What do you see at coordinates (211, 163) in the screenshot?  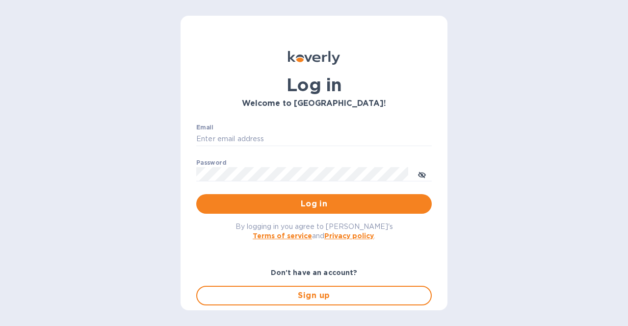 I see `label: Password` at bounding box center [211, 163].